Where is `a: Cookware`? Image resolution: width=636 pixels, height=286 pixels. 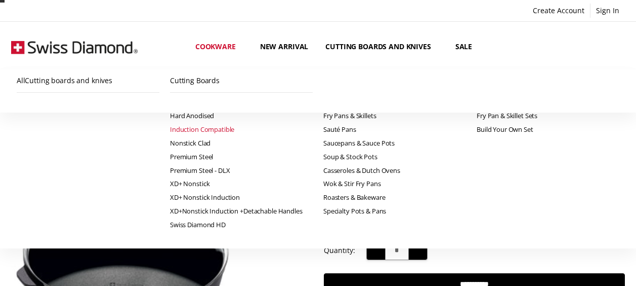
a: Cookware is located at coordinates (219, 47).